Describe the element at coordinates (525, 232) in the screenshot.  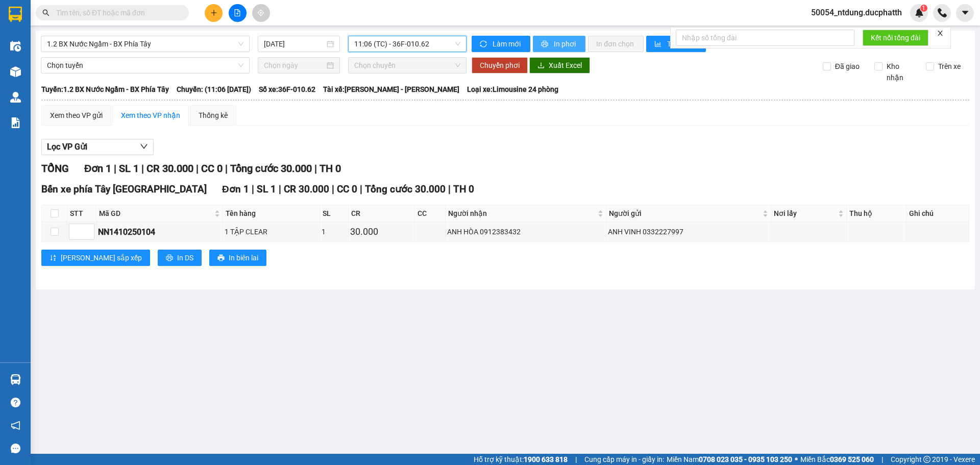
I see `div: ANH HÒA 0912383432` at that location.